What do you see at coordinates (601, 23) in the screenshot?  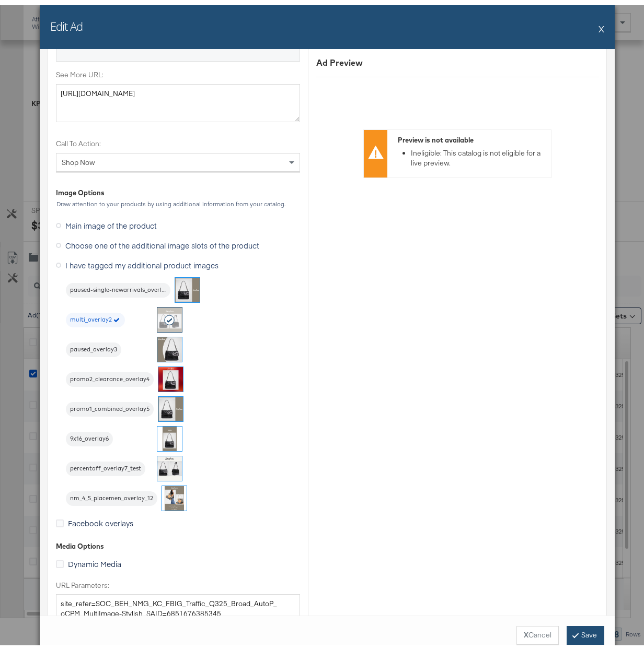 I see `button: X` at bounding box center [601, 23].